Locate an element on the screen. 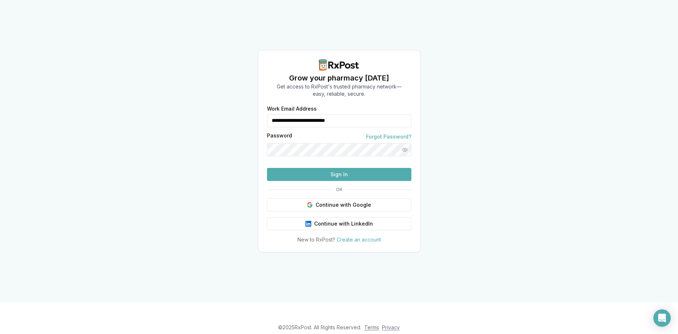 This screenshot has height=334, width=678. span: New to RxPost? is located at coordinates (316, 239).